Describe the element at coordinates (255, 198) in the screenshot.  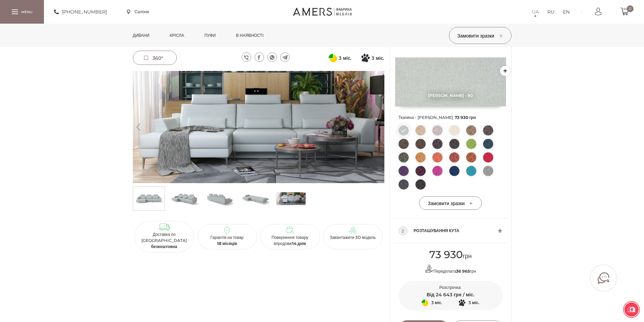
I see `img: Кутовий диван ОСТІН 3x1 s-3` at that location.